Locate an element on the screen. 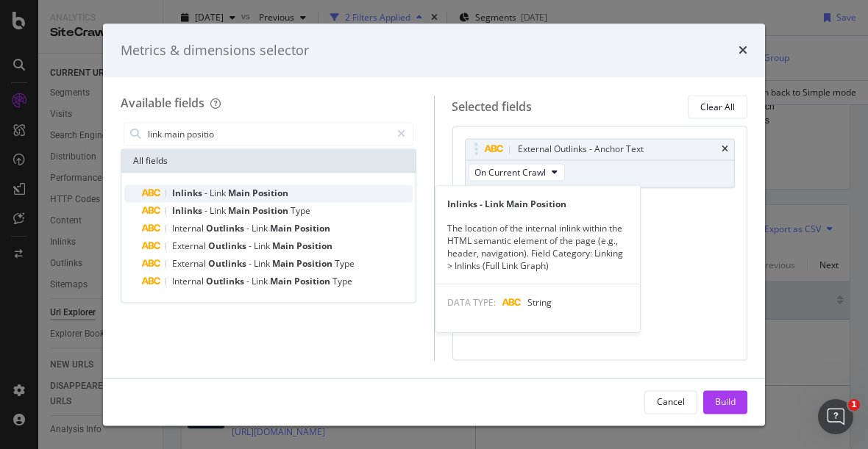 Image resolution: width=868 pixels, height=449 pixels. span: On Current Crawl is located at coordinates (510, 172).